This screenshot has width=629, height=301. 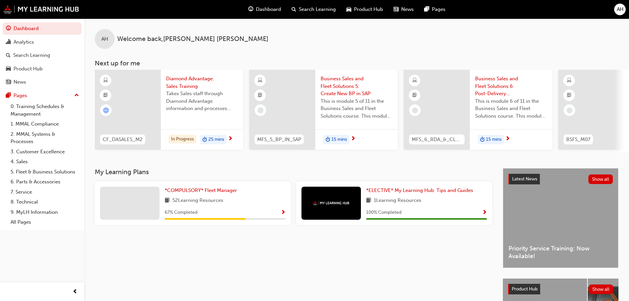 What do you see at coordinates (169, 110) in the screenshot?
I see `a: CF_DASALES_M2Diamond Advantage: Sales TrainingTakes Sales staff through Diamond Advantage informa...` at bounding box center [169, 110].